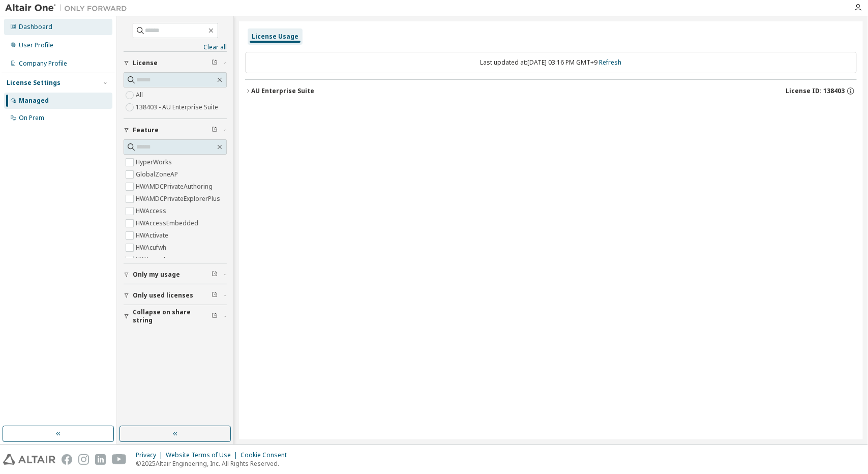 This screenshot has height=474, width=868. Describe the element at coordinates (152, 211) in the screenshot. I see `label: HWAccess` at that location.